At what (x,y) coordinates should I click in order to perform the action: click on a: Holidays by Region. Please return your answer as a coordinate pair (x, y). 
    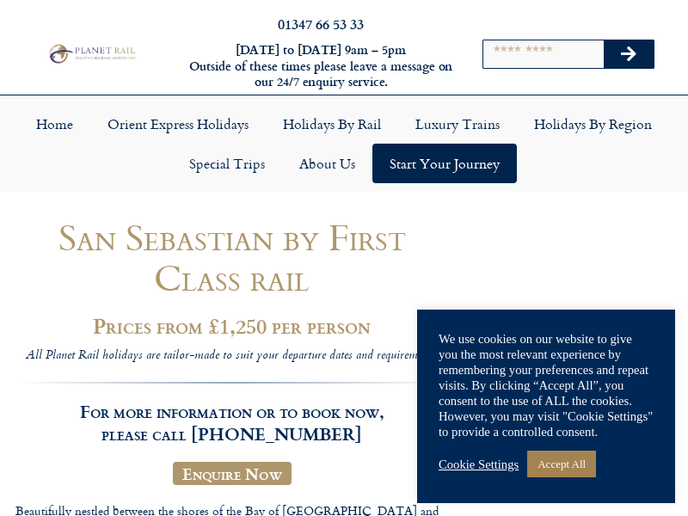
    Looking at the image, I should click on (593, 124).